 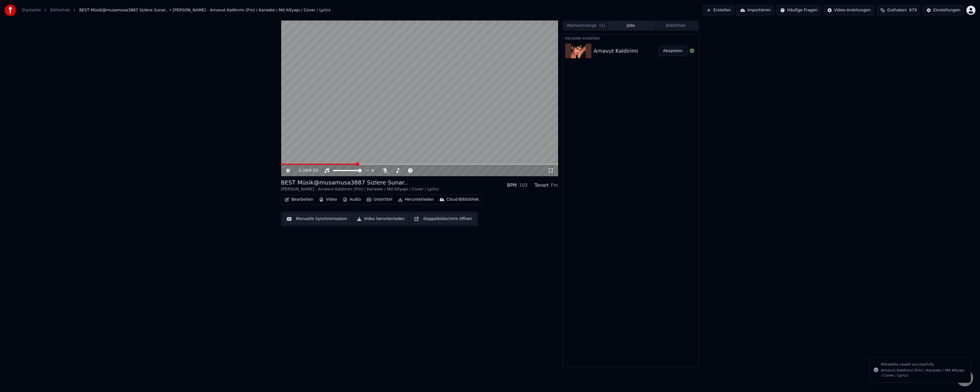 What do you see at coordinates (898, 10) in the screenshot?
I see `button: Guthaben879` at bounding box center [898, 10].